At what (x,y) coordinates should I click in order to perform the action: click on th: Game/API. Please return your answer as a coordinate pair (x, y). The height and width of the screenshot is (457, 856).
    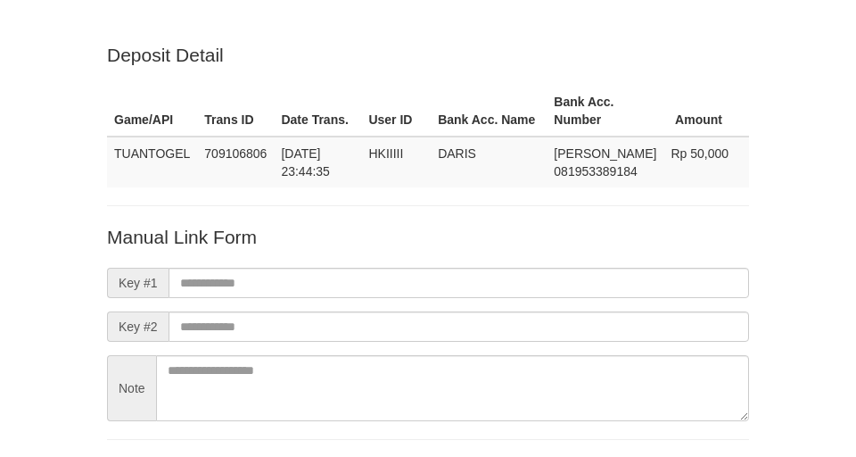
    Looking at the image, I should click on (152, 111).